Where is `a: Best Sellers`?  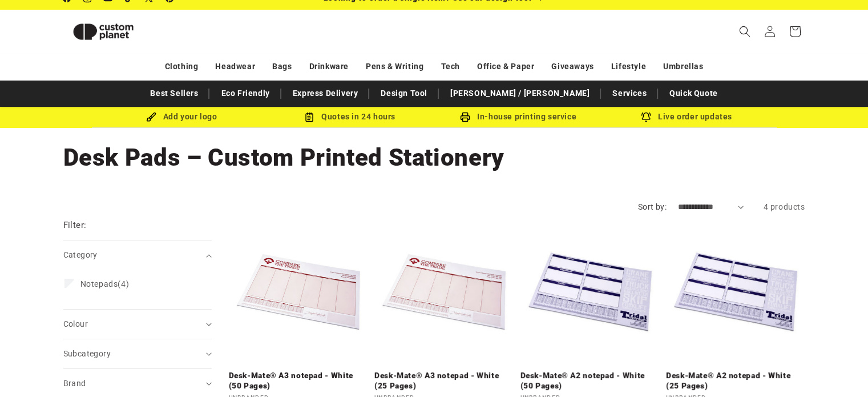 a: Best Sellers is located at coordinates (174, 93).